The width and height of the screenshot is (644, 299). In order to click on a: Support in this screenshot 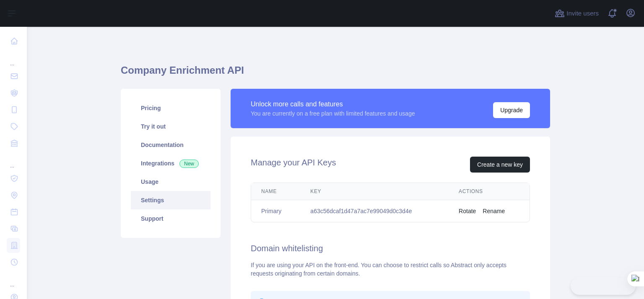, I will do `click(171, 219)`.